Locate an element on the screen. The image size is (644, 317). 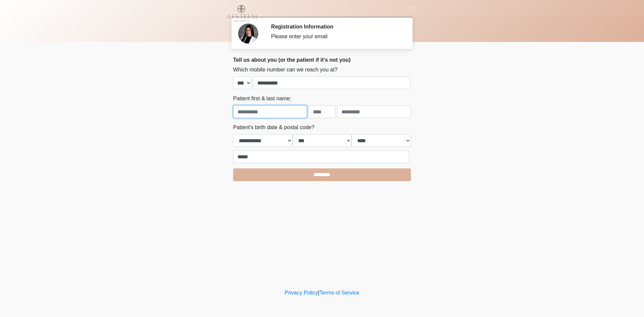
label: Which mobile number can we reach you at? is located at coordinates (285, 70).